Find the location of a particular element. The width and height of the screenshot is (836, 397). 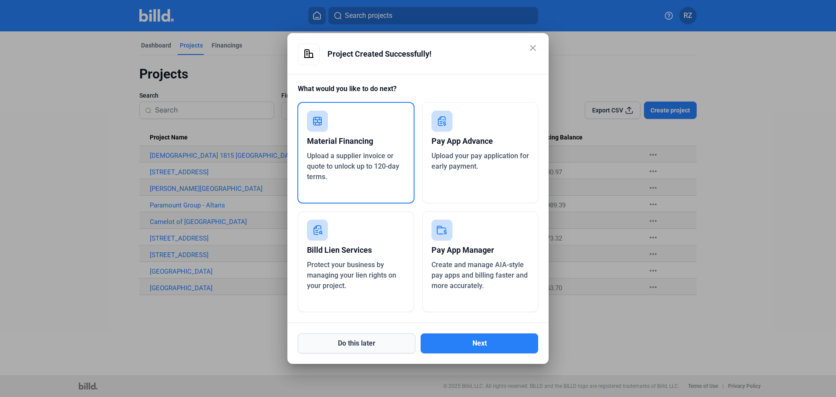

div: Billd Lien Services is located at coordinates (356, 250).